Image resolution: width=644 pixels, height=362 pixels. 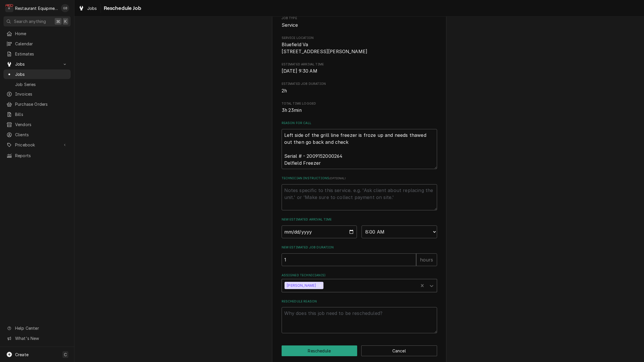 What do you see at coordinates (37, 115) in the screenshot?
I see `a: Bills` at bounding box center [37, 115].